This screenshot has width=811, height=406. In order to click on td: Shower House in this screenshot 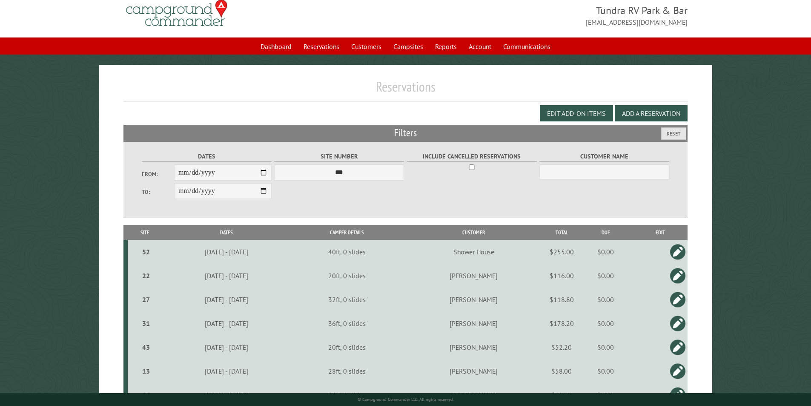, I will do `click(473, 252)`.